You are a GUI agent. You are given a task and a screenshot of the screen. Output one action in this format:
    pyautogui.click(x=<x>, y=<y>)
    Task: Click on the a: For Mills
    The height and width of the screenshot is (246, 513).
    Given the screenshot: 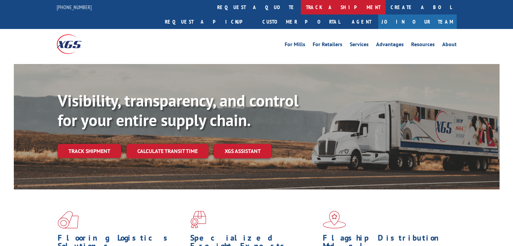 What is the action you would take?
    pyautogui.click(x=295, y=46)
    